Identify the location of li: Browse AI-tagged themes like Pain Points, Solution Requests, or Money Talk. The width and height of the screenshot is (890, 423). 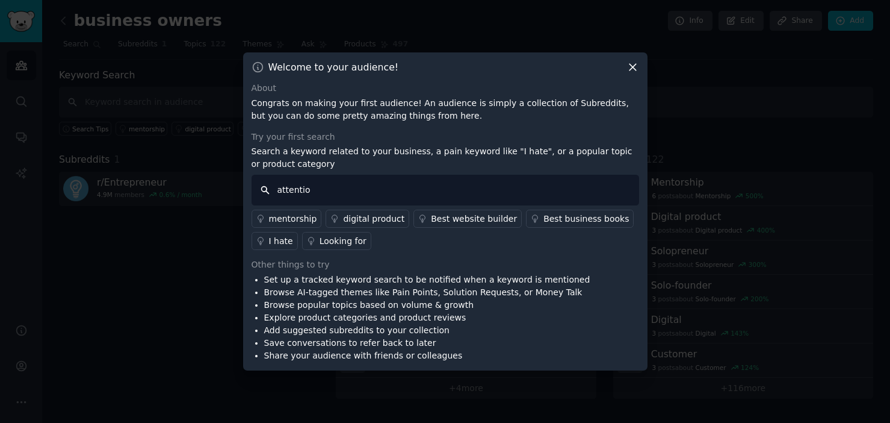
(427, 292).